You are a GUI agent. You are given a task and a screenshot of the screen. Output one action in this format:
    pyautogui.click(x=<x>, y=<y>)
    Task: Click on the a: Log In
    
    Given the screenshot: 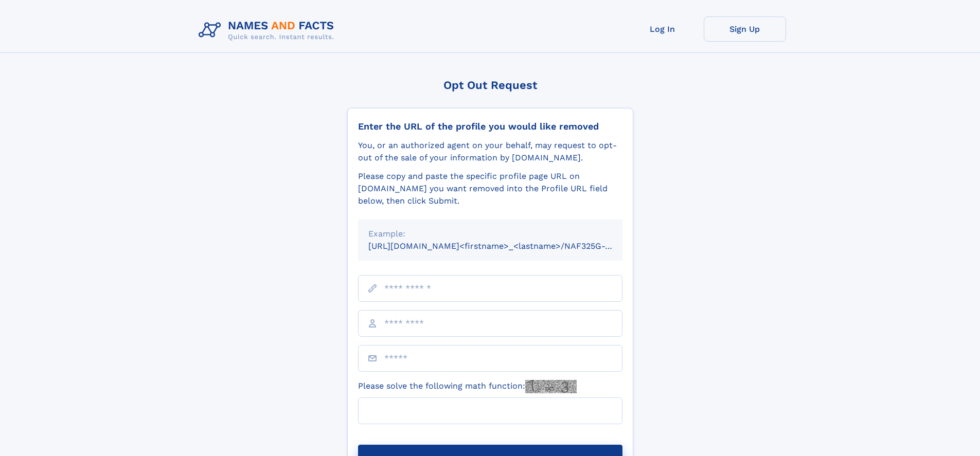 What is the action you would take?
    pyautogui.click(x=663, y=29)
    